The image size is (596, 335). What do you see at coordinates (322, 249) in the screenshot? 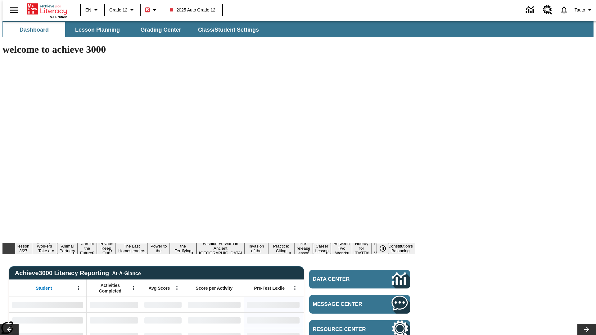
I see `button: Slide 13 Career Lesson` at bounding box center [322, 249].